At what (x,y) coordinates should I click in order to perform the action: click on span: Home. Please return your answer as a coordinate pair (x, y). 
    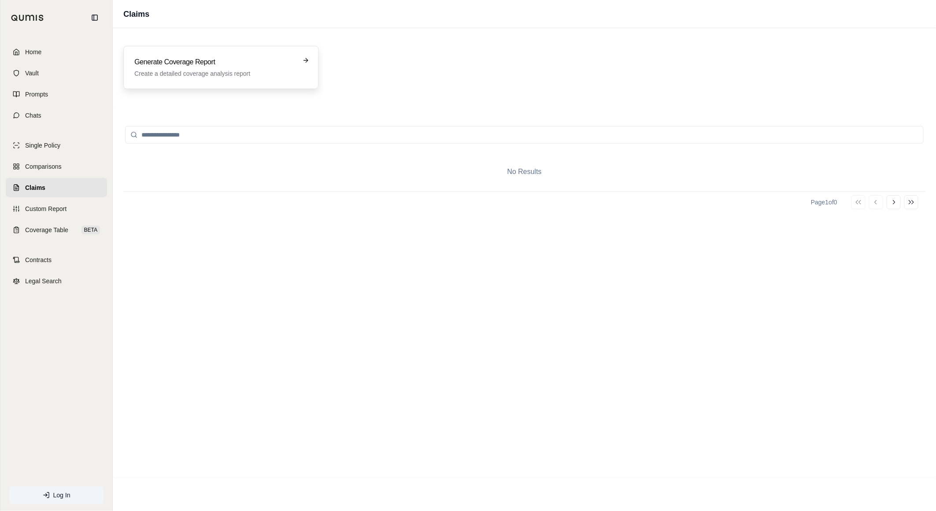
    Looking at the image, I should click on (33, 52).